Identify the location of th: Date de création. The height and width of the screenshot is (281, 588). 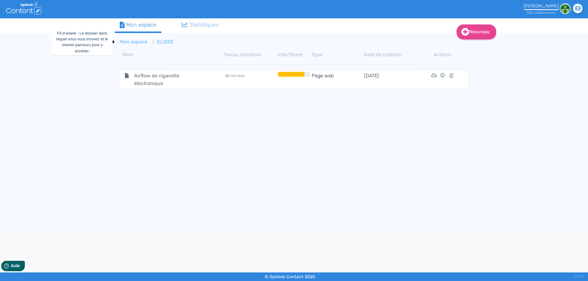
(390, 55).